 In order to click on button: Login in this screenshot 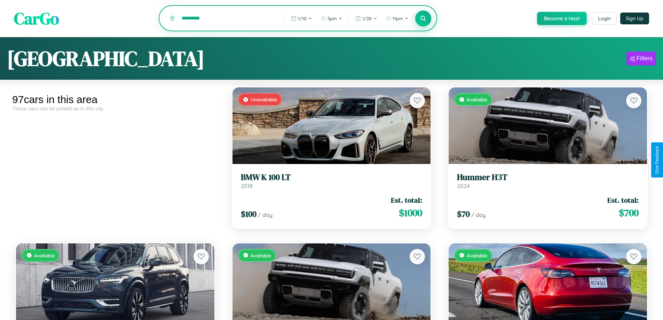, I will do `click(604, 18)`.